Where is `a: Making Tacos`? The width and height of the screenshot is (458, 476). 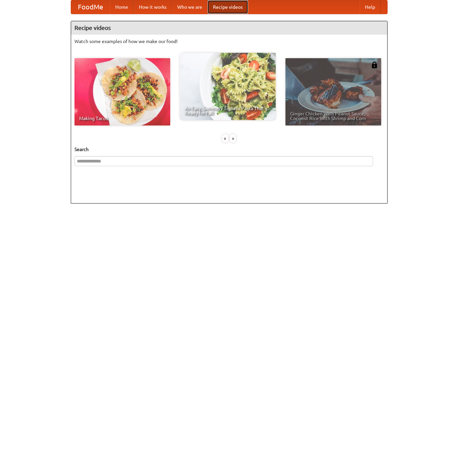
a: Making Tacos is located at coordinates (123, 92).